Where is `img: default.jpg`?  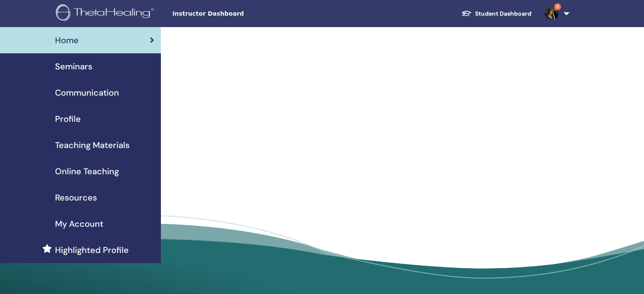 img: default.jpg is located at coordinates (552, 13).